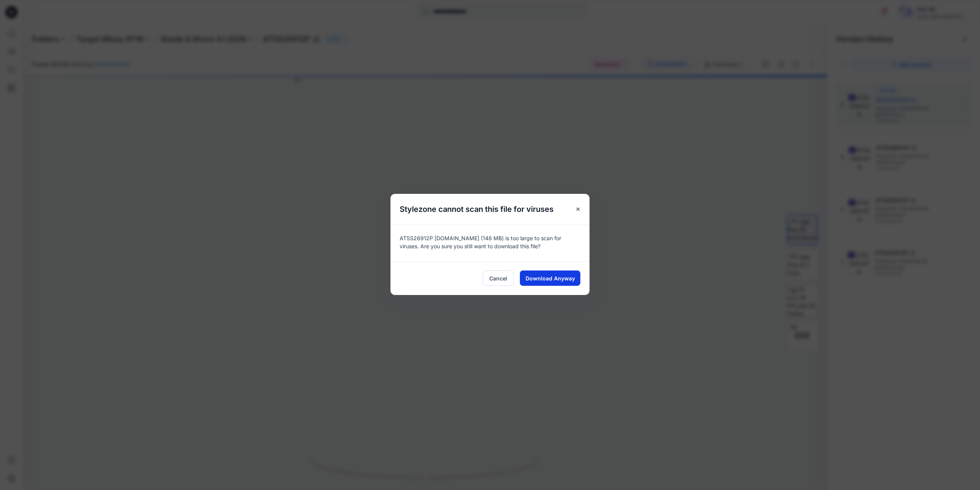  Describe the element at coordinates (477, 209) in the screenshot. I see `h5: Stylezone cannot scan this file for viruses` at that location.